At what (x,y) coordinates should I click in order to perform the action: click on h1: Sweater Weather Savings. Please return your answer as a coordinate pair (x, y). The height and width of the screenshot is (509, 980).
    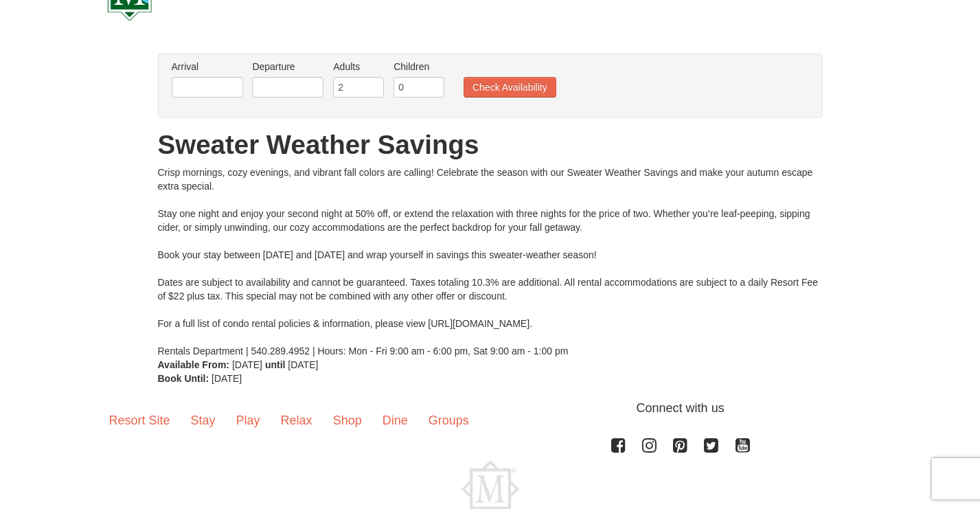
    Looking at the image, I should click on (490, 145).